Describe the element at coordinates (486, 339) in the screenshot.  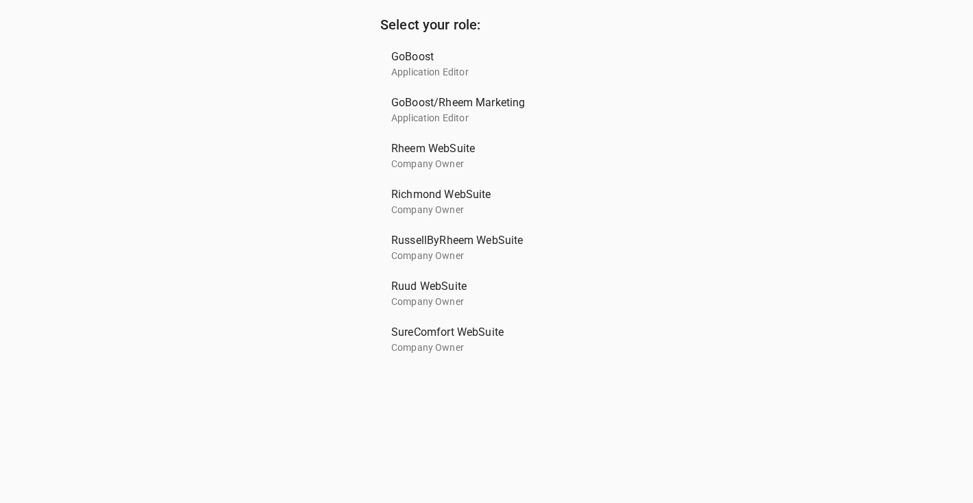
I see `div: SureComfort WebSuiteCompany Owner` at that location.